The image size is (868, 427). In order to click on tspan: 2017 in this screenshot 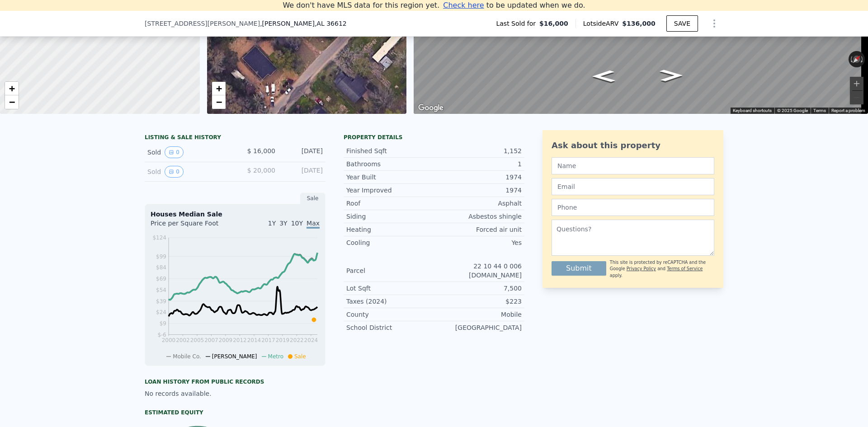, I will do `click(268, 340)`.